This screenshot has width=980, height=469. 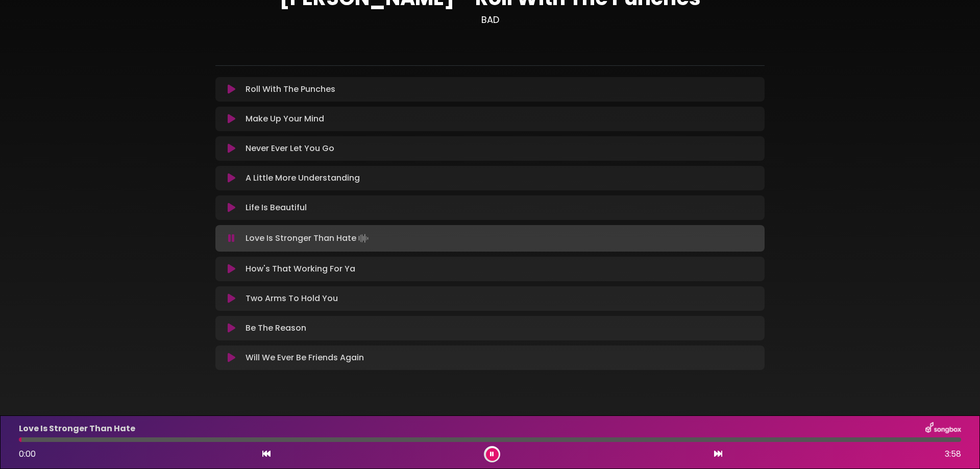 I want to click on p: Two Arms To Hold You, so click(x=291, y=299).